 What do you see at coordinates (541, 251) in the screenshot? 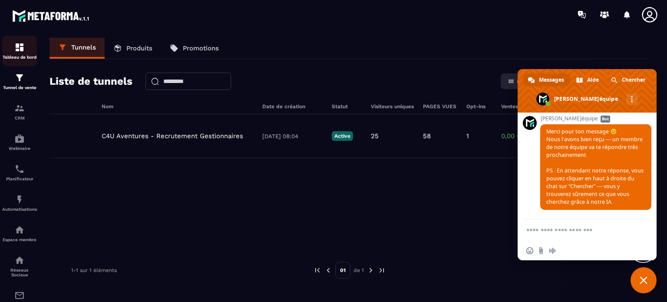
I see `span: Envoyer un fichier` at bounding box center [541, 251].